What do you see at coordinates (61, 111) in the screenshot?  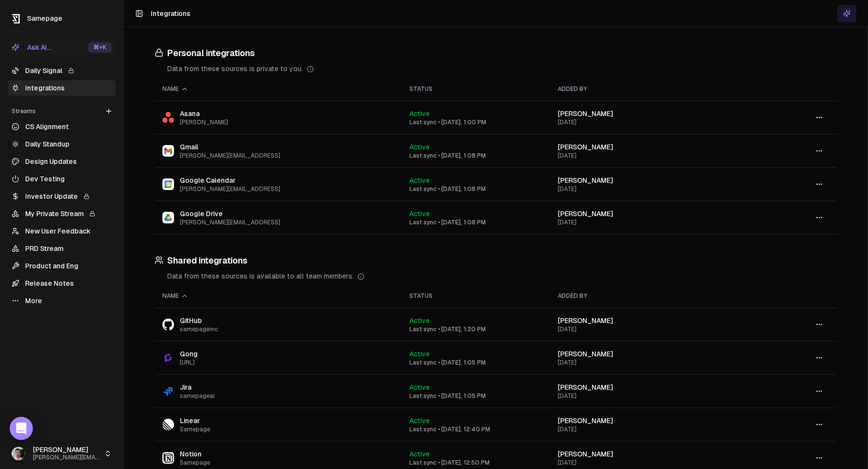 I see `div: Streams` at bounding box center [61, 111].